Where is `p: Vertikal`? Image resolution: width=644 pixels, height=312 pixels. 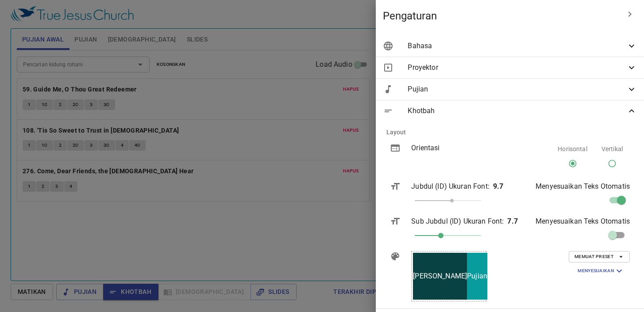
p: Vertikal is located at coordinates (612, 149).